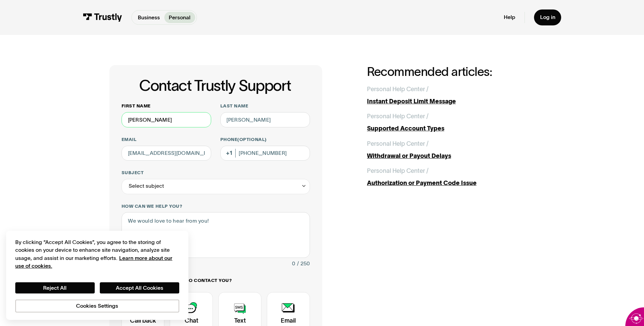  I want to click on label: Last name, so click(265, 106).